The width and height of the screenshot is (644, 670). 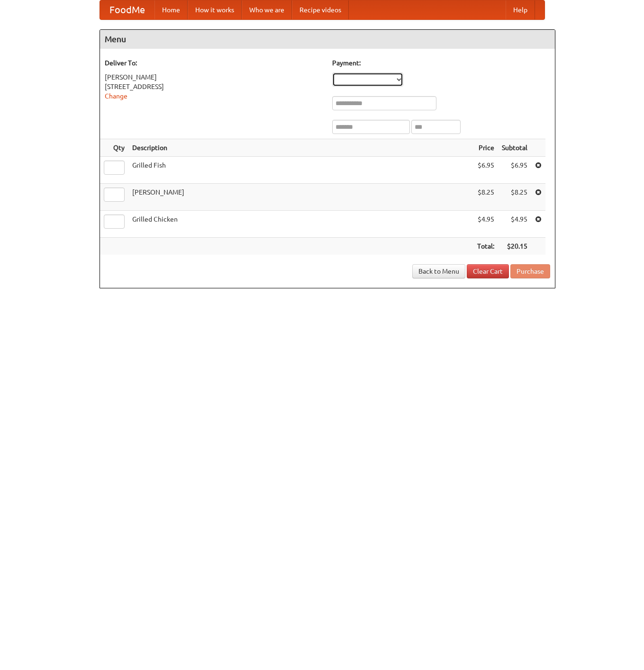 I want to click on a: Who we are, so click(x=267, y=10).